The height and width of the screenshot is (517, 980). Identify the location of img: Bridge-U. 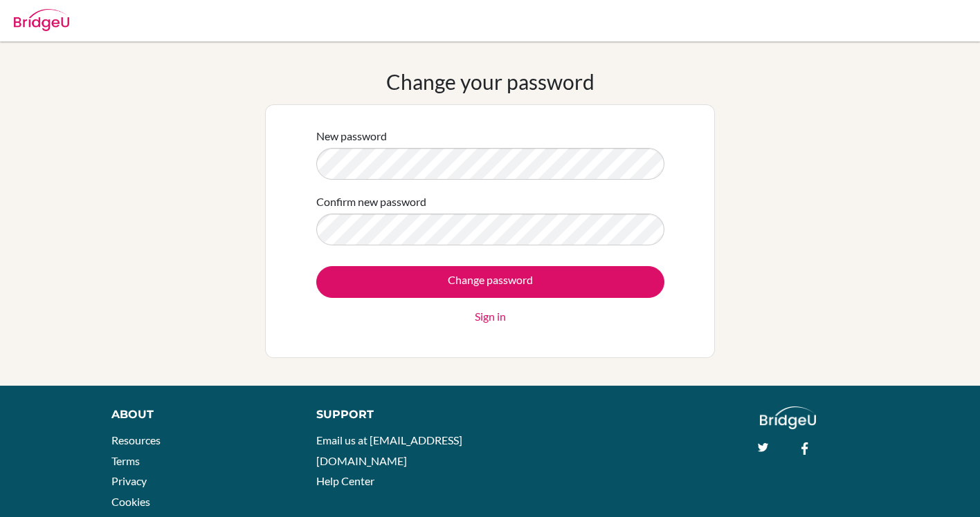
(42, 20).